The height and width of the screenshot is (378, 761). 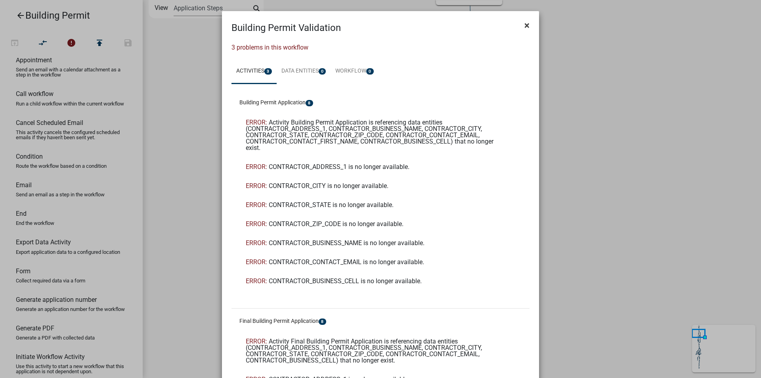 What do you see at coordinates (268, 71) in the screenshot?
I see `span: 3` at bounding box center [268, 71].